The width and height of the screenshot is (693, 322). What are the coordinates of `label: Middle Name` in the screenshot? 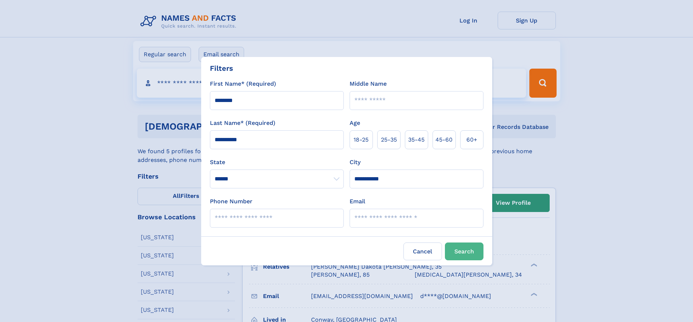 It's located at (368, 84).